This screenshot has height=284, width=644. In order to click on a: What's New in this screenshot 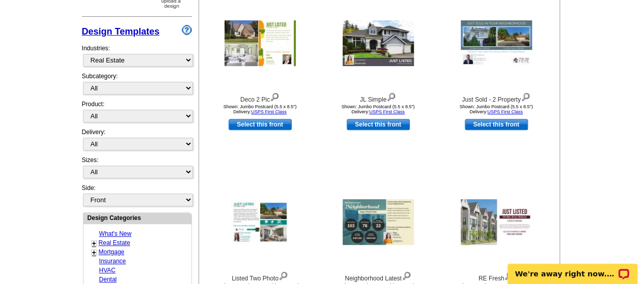, I will do `click(115, 234)`.